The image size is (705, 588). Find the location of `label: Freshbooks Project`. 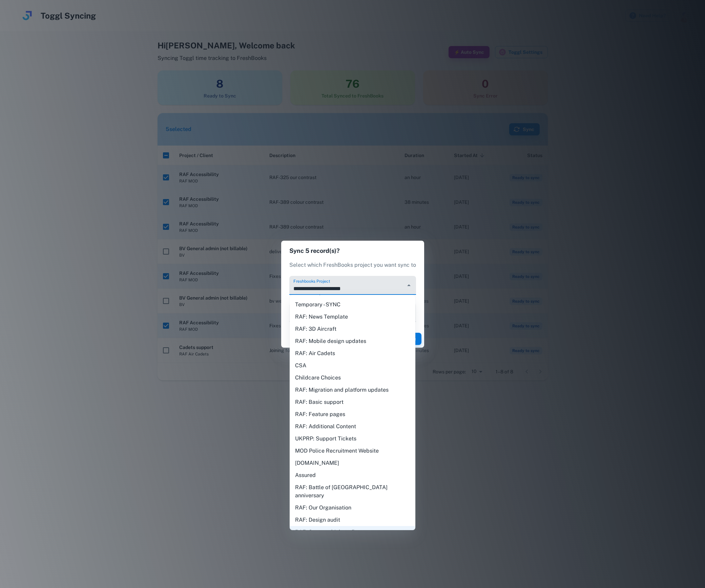

label: Freshbooks Project is located at coordinates (312, 281).